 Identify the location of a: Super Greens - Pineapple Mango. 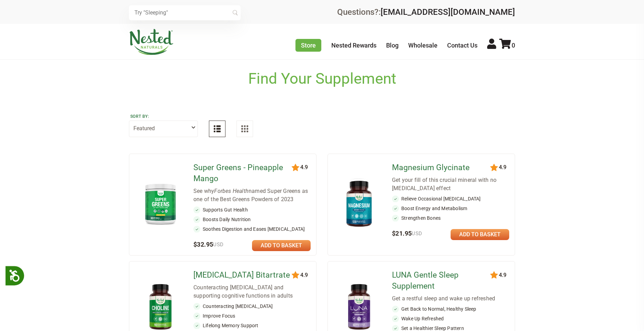
(243, 173).